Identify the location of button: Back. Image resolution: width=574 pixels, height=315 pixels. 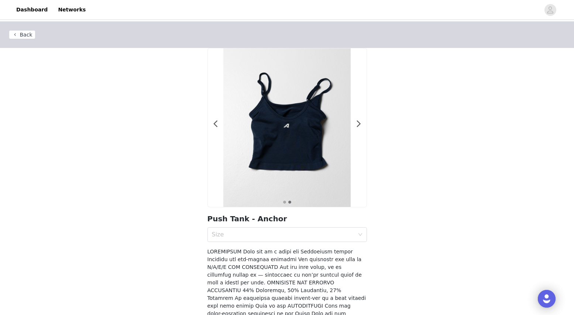
(22, 35).